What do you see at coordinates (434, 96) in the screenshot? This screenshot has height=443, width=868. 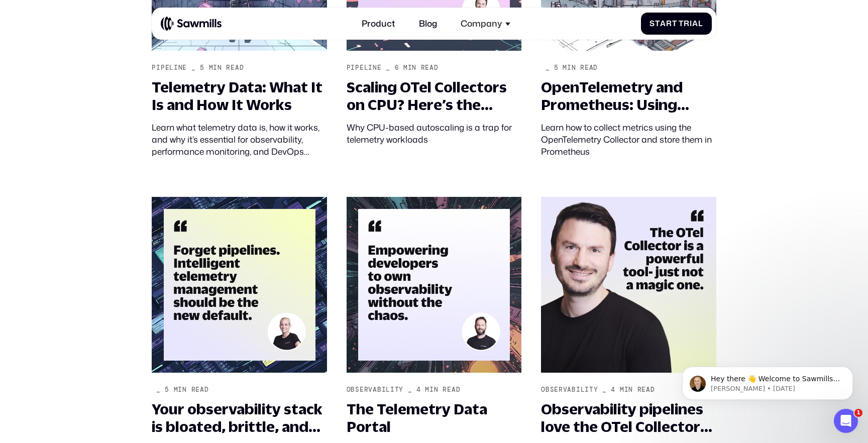 I see `div: Scaling OTel Collectors on CPU? Here’s the Smarter Way with KEDA` at bounding box center [434, 96].